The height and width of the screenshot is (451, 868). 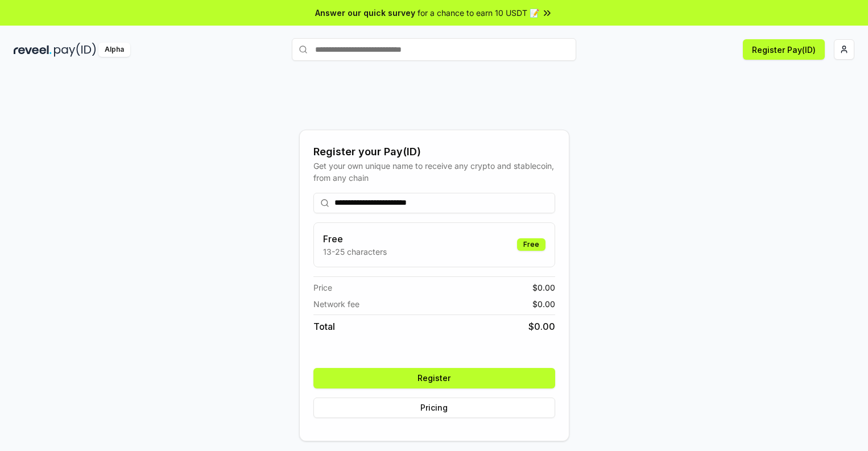 What do you see at coordinates (434, 378) in the screenshot?
I see `button: Register` at bounding box center [434, 378].